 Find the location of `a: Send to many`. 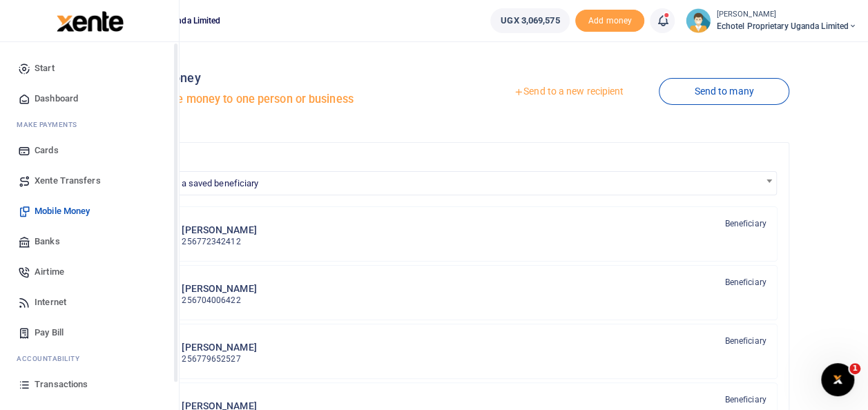

a: Send to many is located at coordinates (723, 91).